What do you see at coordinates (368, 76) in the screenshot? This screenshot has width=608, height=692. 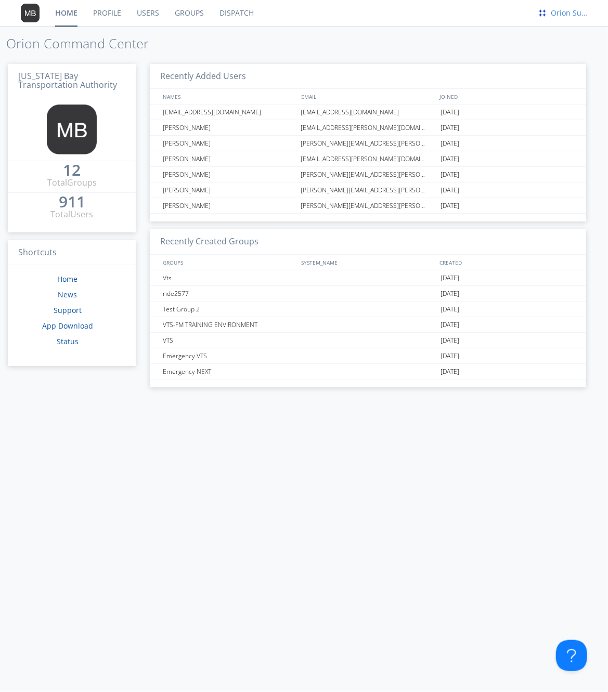 I see `h3: Recently Added Users` at bounding box center [368, 76].